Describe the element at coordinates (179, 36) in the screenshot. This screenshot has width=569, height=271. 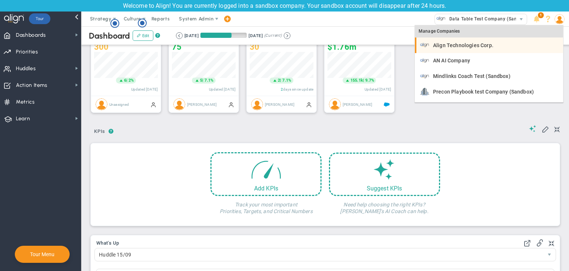
I see `button: Go to previous period` at that location.